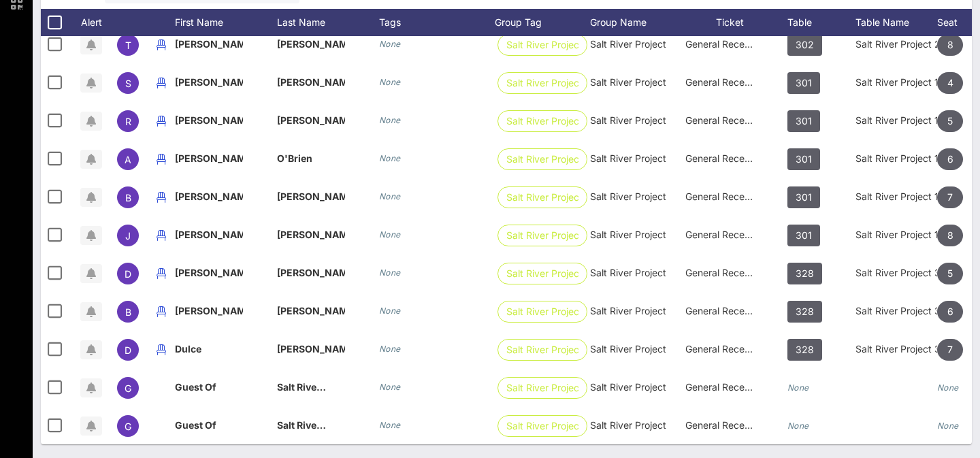 This screenshot has width=980, height=458. What do you see at coordinates (91, 22) in the screenshot?
I see `div: Alert` at bounding box center [91, 22].